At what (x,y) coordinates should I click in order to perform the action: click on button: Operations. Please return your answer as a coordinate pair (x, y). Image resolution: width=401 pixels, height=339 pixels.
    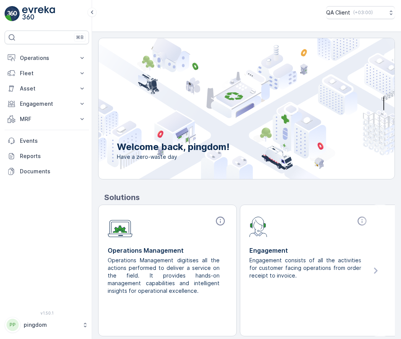
    Looking at the image, I should click on (47, 58).